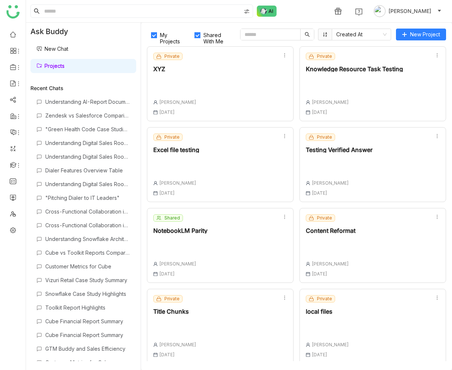 Image resolution: width=452 pixels, height=370 pixels. Describe the element at coordinates (176, 150) in the screenshot. I see `div: Excel file testing` at that location.